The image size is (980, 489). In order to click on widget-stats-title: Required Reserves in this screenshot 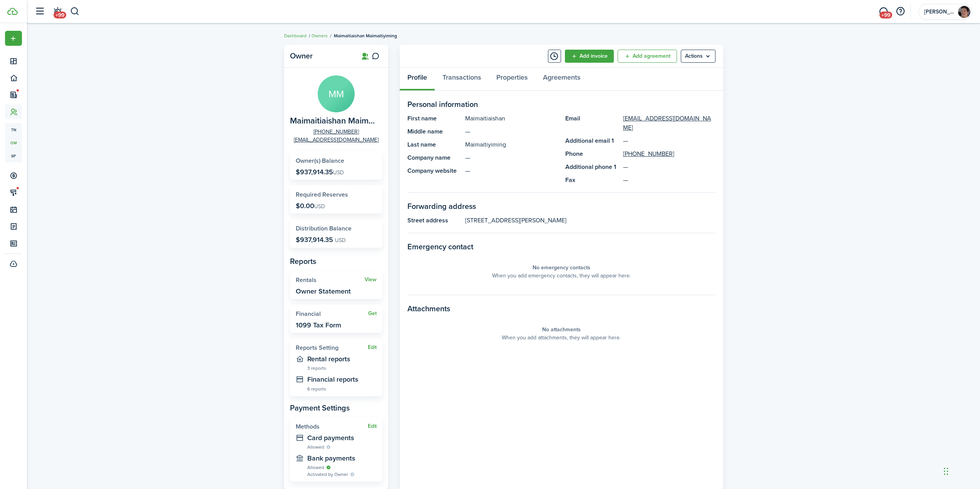, I will do `click(336, 194)`.